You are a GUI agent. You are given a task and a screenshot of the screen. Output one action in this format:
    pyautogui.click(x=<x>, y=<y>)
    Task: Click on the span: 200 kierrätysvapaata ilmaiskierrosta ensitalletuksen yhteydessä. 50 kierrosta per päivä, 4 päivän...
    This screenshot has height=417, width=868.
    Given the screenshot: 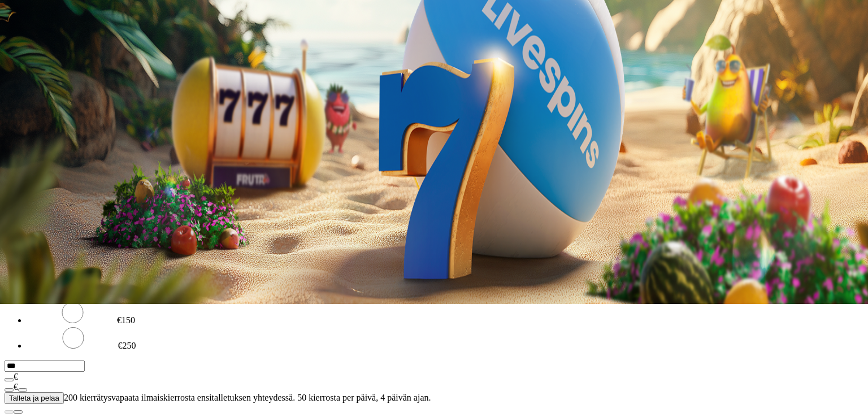 What is the action you would take?
    pyautogui.click(x=247, y=397)
    